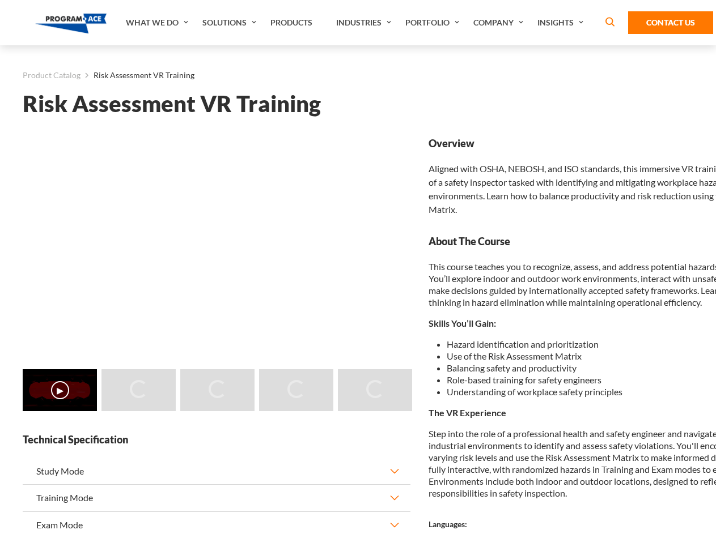 The width and height of the screenshot is (716, 534). Describe the element at coordinates (670, 23) in the screenshot. I see `a: Contact Us` at that location.